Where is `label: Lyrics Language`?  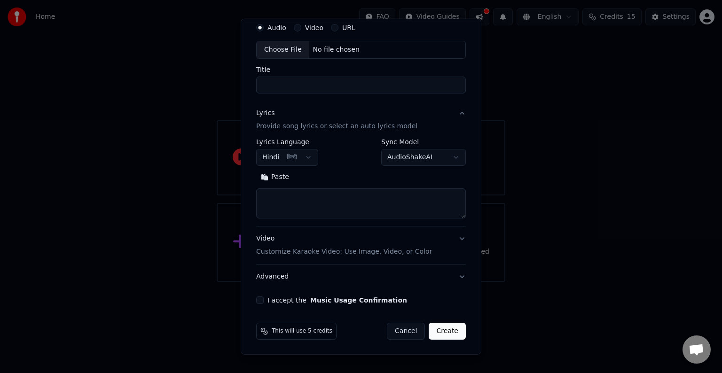
label: Lyrics Language is located at coordinates (287, 142).